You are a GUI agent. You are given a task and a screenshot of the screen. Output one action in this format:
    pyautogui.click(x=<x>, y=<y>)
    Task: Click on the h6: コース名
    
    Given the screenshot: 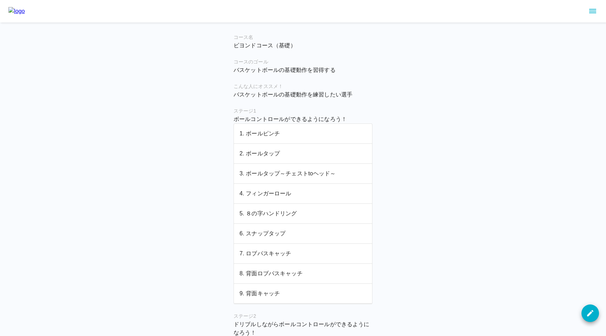 What is the action you would take?
    pyautogui.click(x=303, y=38)
    